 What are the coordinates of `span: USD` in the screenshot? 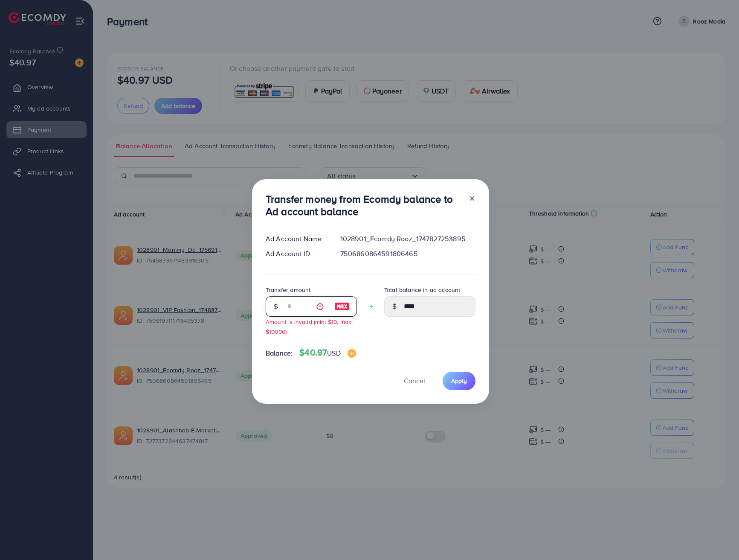 It's located at (333, 353).